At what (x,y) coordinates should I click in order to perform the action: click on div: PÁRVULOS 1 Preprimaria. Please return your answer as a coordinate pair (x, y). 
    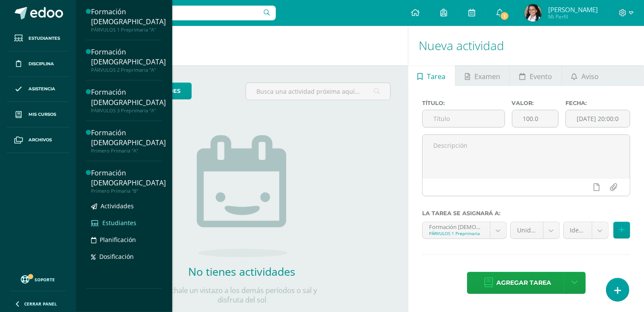
    Looking at the image, I should click on (457, 234).